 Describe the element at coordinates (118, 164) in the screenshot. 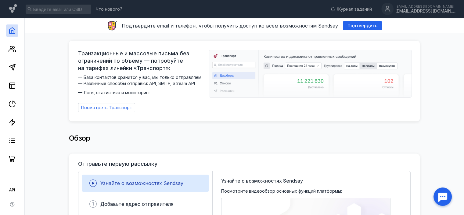

I see `h3: Отправьте первую рассылку` at that location.